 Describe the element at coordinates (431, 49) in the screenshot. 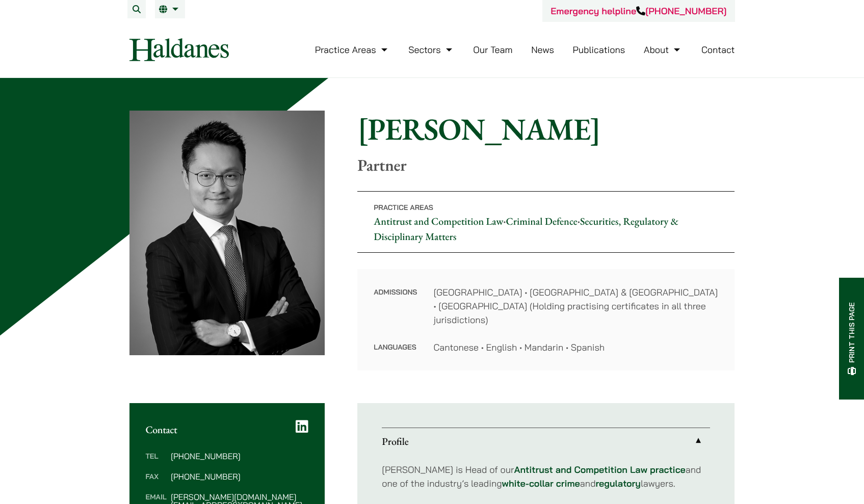

I see `a: Sectors` at that location.